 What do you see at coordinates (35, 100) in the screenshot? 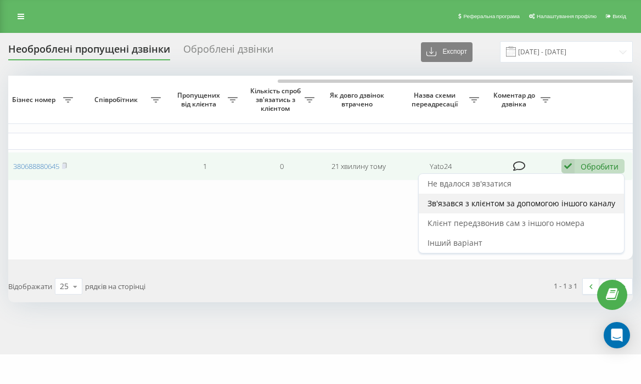
I see `span: Бізнес номер` at bounding box center [35, 100].